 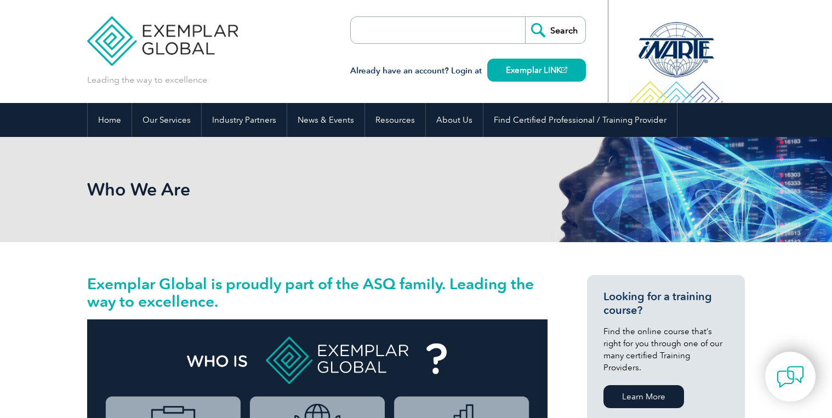 I want to click on p: Find the online course that’s right for you through one of our many certified Training Providers., so click(x=666, y=350).